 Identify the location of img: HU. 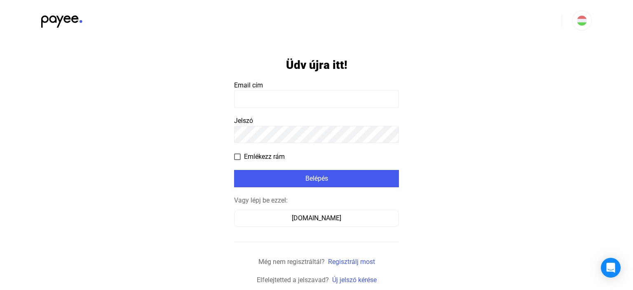
(582, 21).